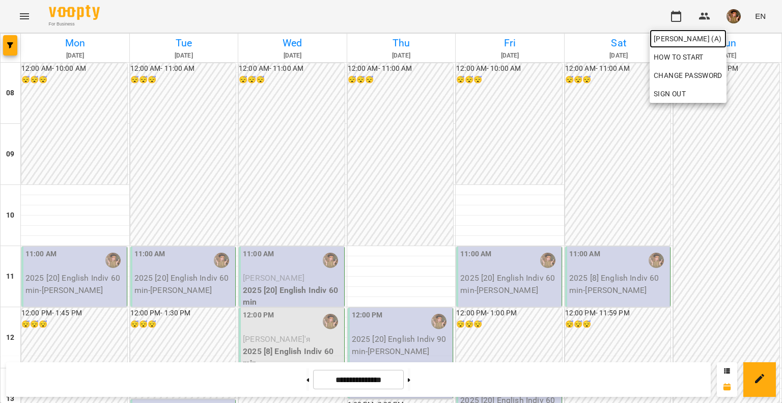  What do you see at coordinates (670, 94) in the screenshot?
I see `span: Sign Out` at bounding box center [670, 94].